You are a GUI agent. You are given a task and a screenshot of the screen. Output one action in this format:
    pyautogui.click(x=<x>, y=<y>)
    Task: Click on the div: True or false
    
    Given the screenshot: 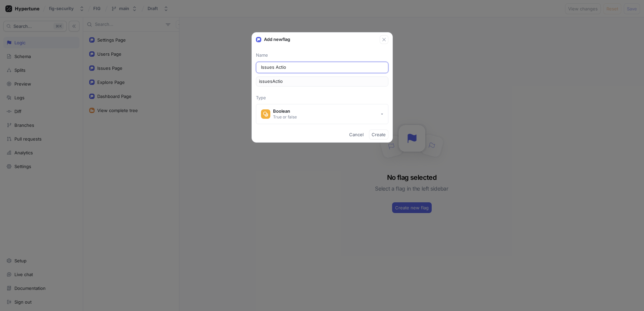 What is the action you would take?
    pyautogui.click(x=285, y=117)
    